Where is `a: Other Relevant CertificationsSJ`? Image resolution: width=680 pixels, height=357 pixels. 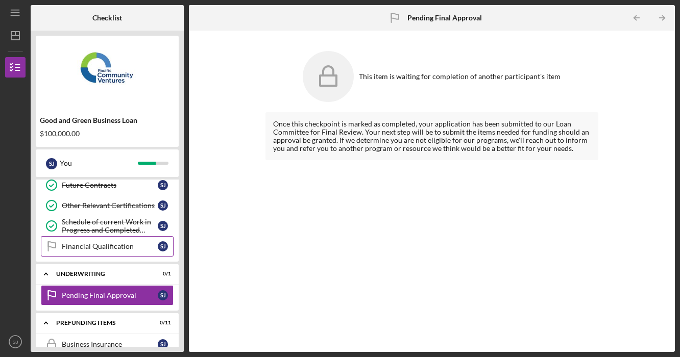 a: Other Relevant CertificationsSJ is located at coordinates (107, 206).